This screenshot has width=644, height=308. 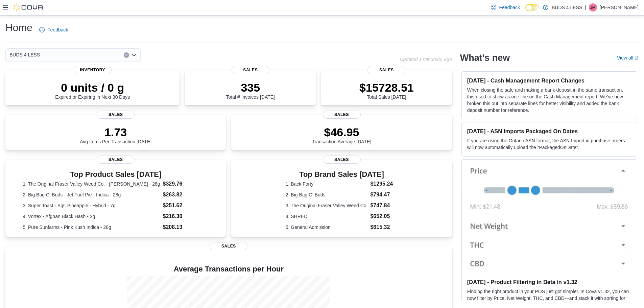 What do you see at coordinates (526, 11) in the screenshot?
I see `span: Dark Mode` at bounding box center [526, 11].